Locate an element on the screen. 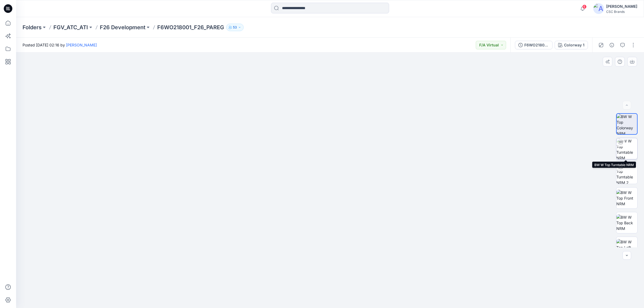 This screenshot has height=308, width=644. img: BW W Top Colorway NRM is located at coordinates (627, 124).